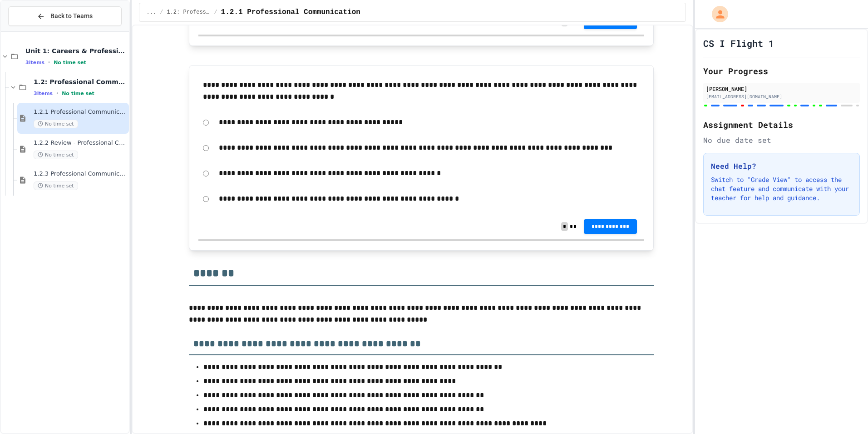 This screenshot has width=868, height=434. I want to click on h2: Your Progress, so click(782, 71).